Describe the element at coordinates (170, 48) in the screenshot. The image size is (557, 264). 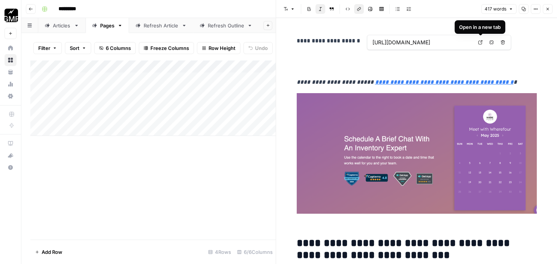
I see `span: Freeze Columns` at that location.